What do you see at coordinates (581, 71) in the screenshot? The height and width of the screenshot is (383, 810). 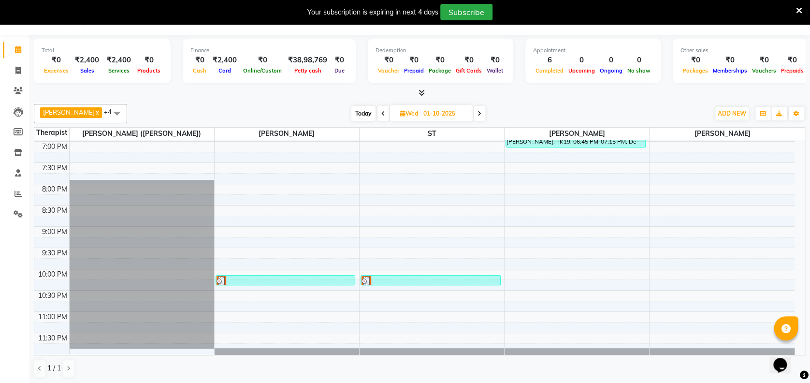 I see `span: Upcoming` at bounding box center [581, 71].